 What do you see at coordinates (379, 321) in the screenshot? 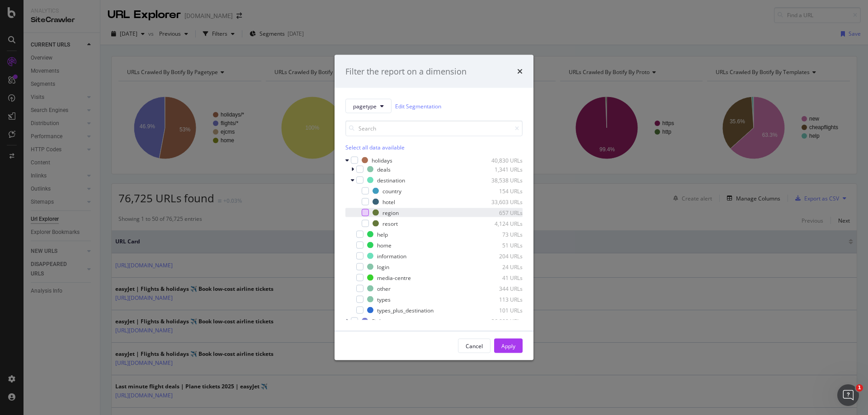
I see `div: flights` at bounding box center [379, 321].